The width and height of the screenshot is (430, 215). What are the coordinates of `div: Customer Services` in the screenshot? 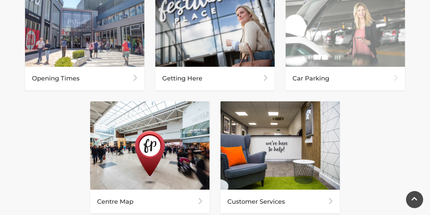 It's located at (280, 202).